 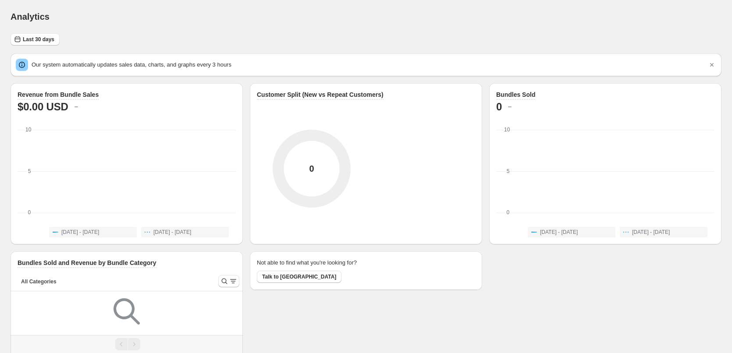 What do you see at coordinates (127, 344) in the screenshot?
I see `nav: Pagination` at bounding box center [127, 344].